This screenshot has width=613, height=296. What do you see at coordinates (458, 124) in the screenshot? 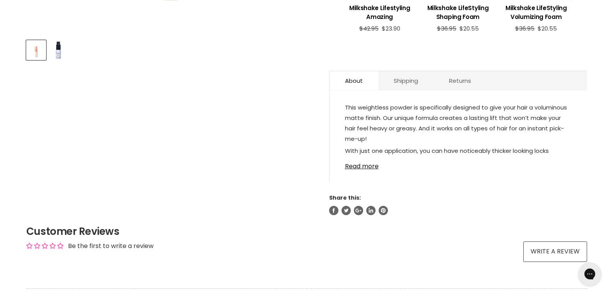
I see `p: This weightless powder is specifically designed to give your hair a voluminous matte finish. Our ...` at bounding box center [458, 124].